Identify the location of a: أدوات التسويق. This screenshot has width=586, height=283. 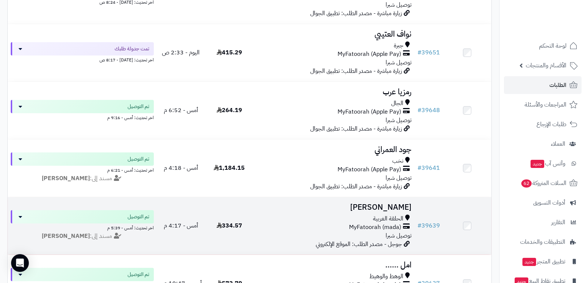
(543, 203).